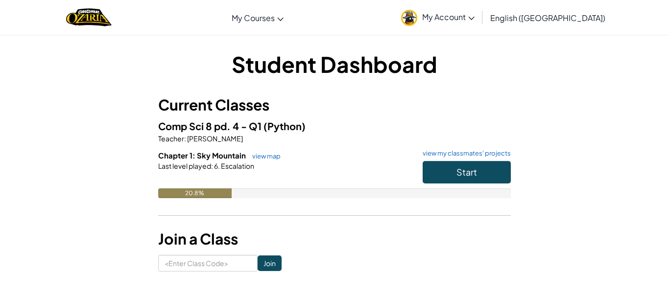 This screenshot has width=669, height=293. What do you see at coordinates (203, 155) in the screenshot?
I see `span: Chapter 1: Sky Mountain` at bounding box center [203, 155].